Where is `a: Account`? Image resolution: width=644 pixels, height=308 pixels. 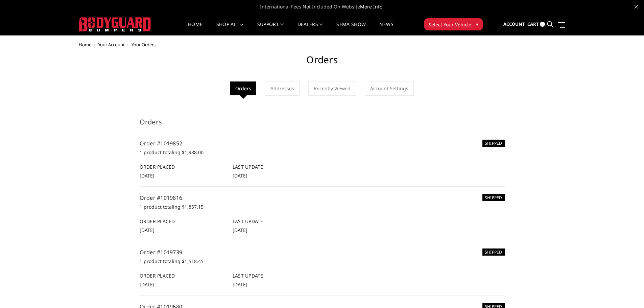 a: Account is located at coordinates (515, 25).